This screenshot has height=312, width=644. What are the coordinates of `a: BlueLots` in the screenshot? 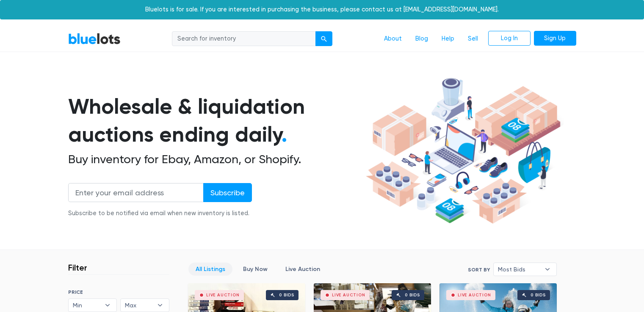 It's located at (95, 38).